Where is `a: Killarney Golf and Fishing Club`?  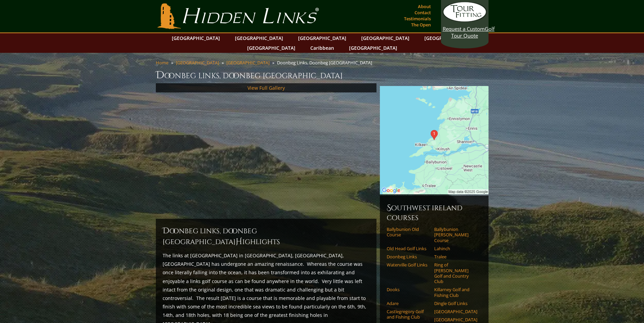
a: Killarney Golf and Fishing Club is located at coordinates (456, 293).